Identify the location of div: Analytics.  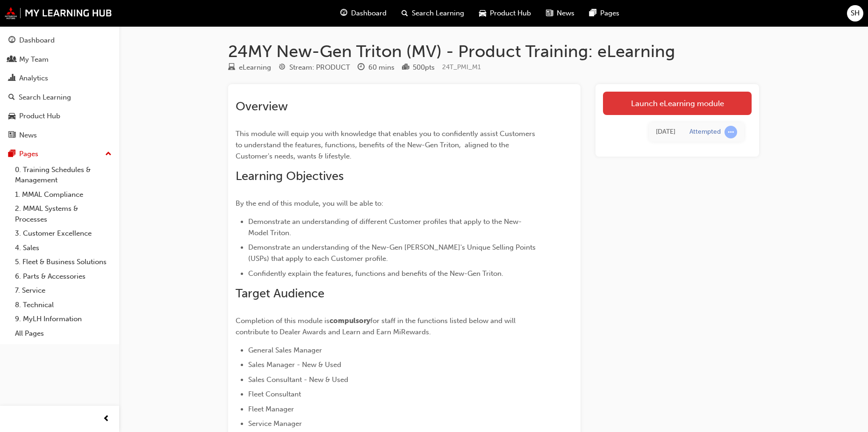
(34, 78).